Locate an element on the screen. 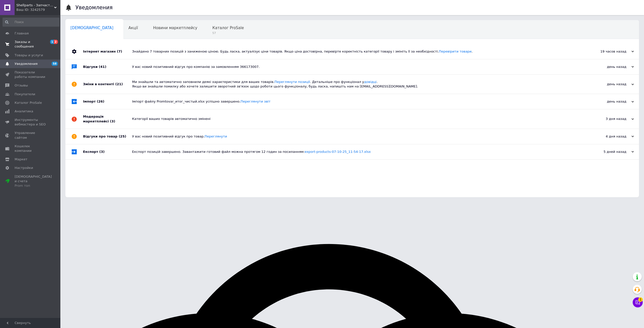 This screenshot has height=328, width=644. span: 2 is located at coordinates (56, 42).